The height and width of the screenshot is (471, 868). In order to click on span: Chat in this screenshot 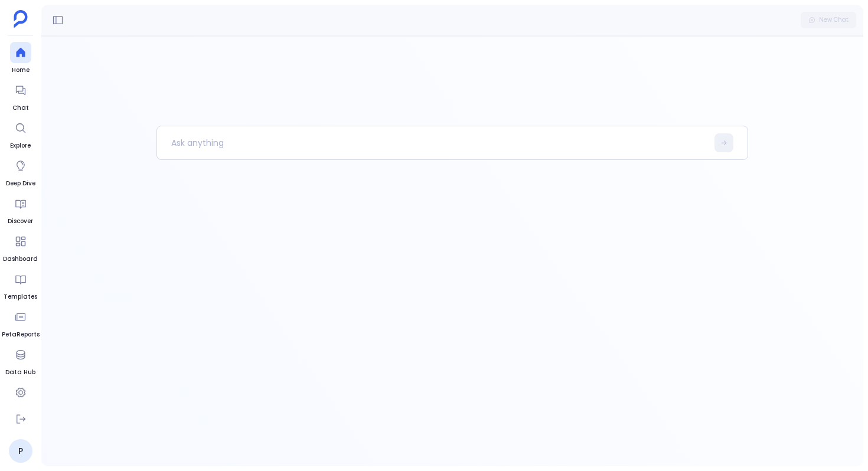, I will do `click(21, 108)`.